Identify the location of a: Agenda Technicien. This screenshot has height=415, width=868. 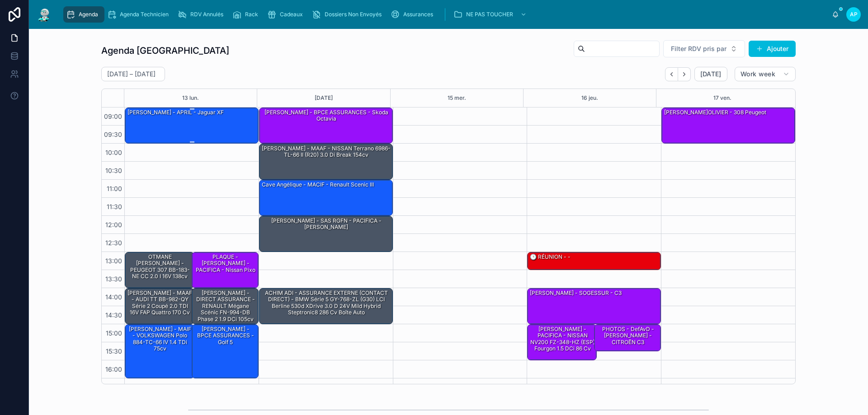
(140, 14).